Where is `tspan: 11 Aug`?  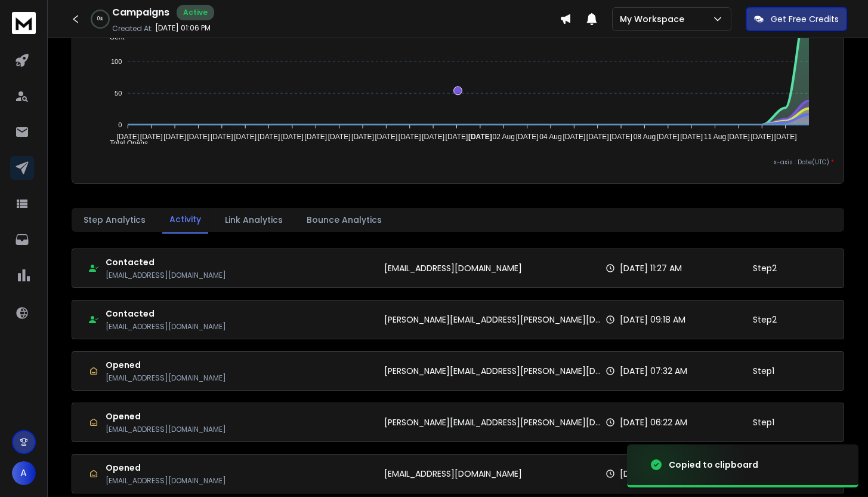
tspan: 11 Aug is located at coordinates (715, 137).